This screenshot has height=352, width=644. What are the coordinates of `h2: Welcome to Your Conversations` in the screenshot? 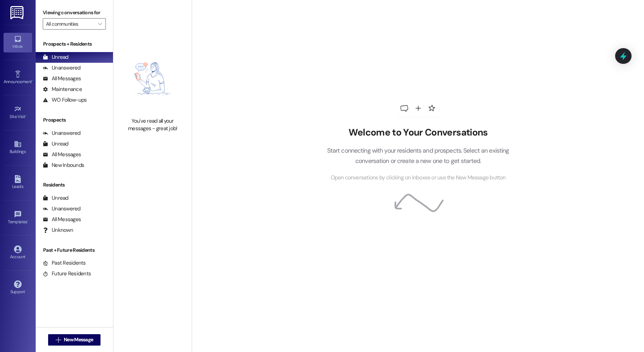 It's located at (418, 133).